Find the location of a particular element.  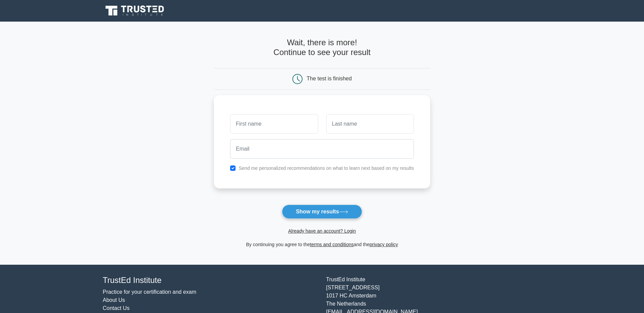

a: Contact Us is located at coordinates (116, 308).